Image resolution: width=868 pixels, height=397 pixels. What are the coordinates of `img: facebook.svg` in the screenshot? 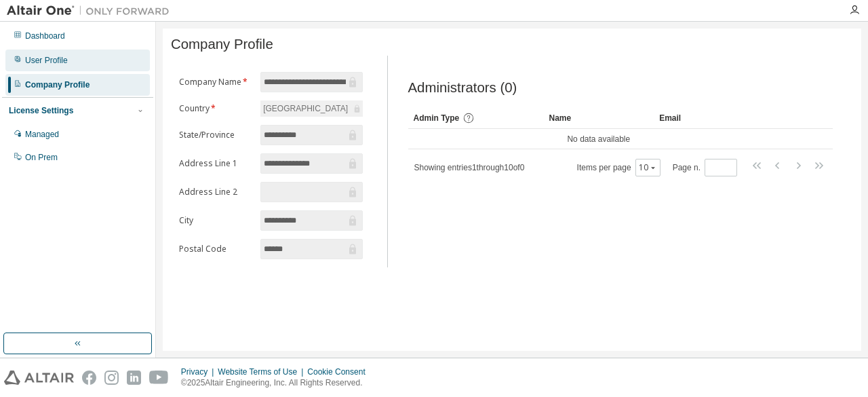 It's located at (89, 377).